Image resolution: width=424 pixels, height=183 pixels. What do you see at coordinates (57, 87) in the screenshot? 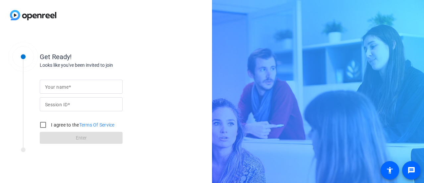
I see `mat-label: Your name` at bounding box center [57, 87].